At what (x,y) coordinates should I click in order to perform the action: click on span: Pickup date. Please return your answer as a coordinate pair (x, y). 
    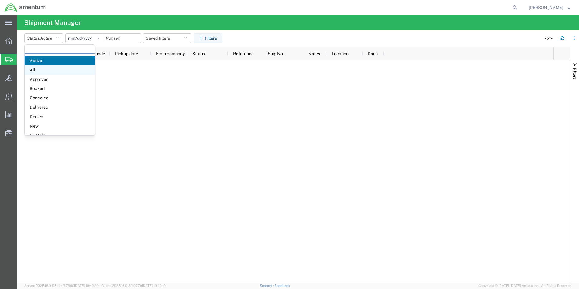
    Looking at the image, I should click on (127, 54).